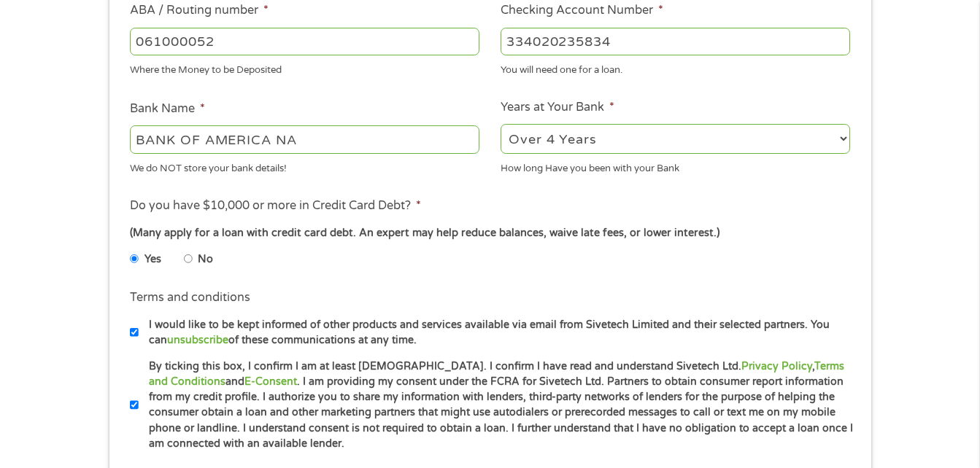 This screenshot has width=980, height=468. I want to click on a: E-Consent, so click(270, 382).